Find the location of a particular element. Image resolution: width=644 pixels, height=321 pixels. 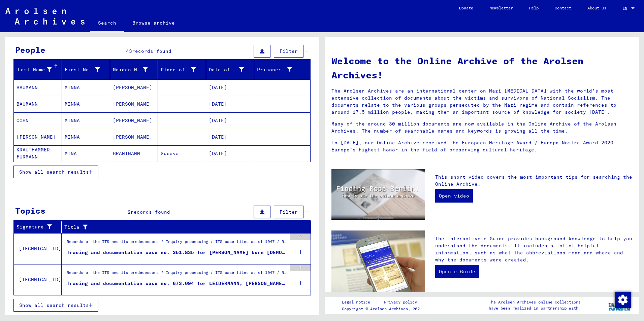

img: yv_logo.png is located at coordinates (619, 305).